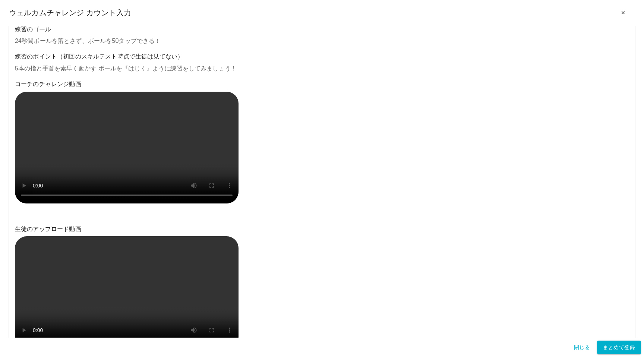  Describe the element at coordinates (322, 41) in the screenshot. I see `p: 24秒間ボールを落とさず、ボールを50タップできる！` at that location.